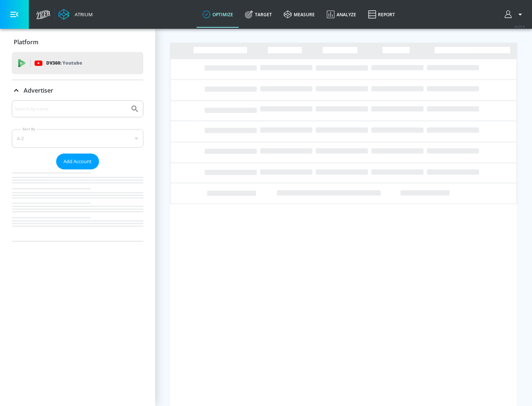  I want to click on p: Youtube, so click(72, 63).